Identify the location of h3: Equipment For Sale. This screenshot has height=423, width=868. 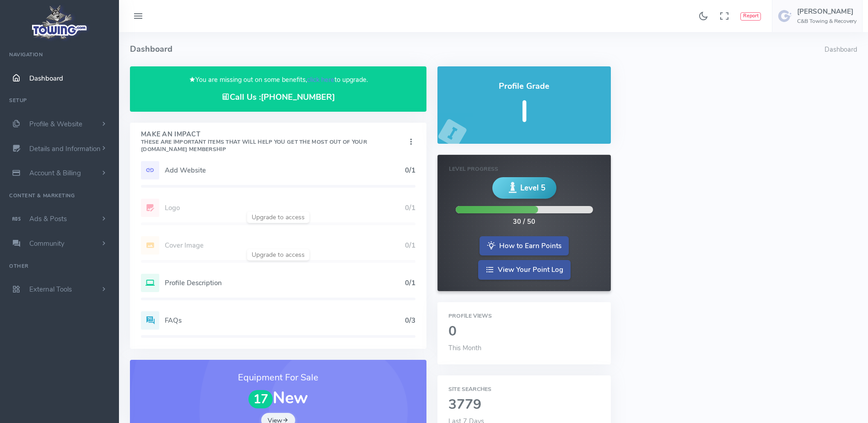
(278, 378).